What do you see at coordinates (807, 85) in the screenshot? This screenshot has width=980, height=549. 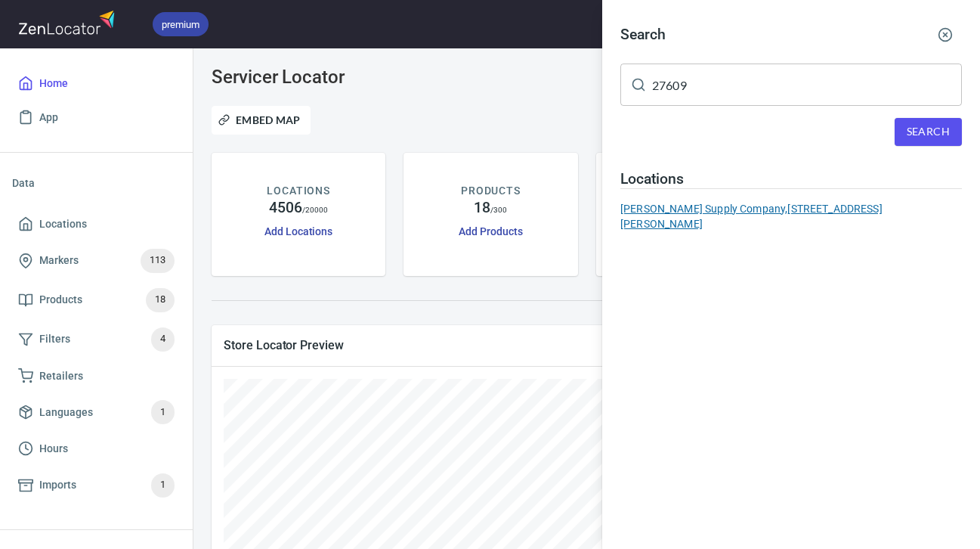 I see `input: Search for locations, markers or anything you want` at bounding box center [807, 85].